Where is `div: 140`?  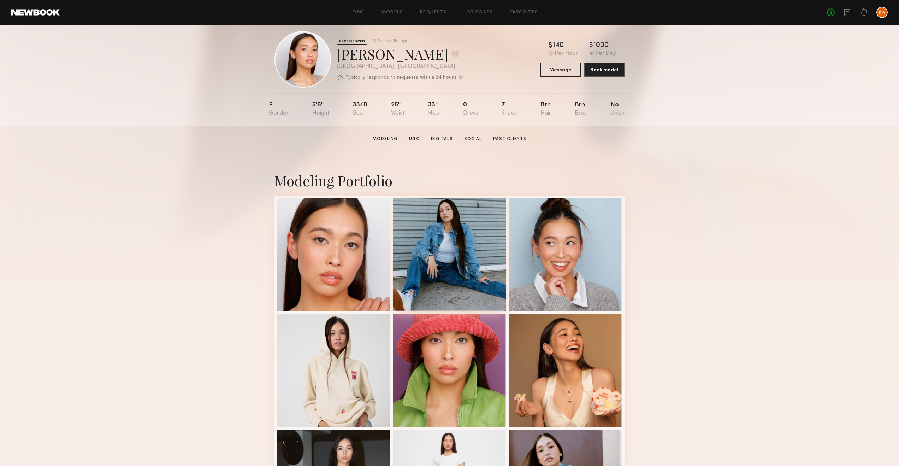
div: 140 is located at coordinates (558, 46).